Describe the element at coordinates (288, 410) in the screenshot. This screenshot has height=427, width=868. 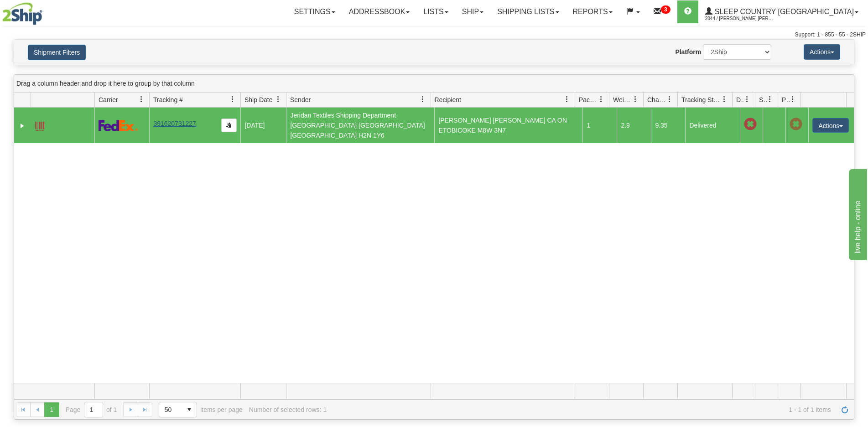
I see `div: Number of selected rows: 1` at that location.